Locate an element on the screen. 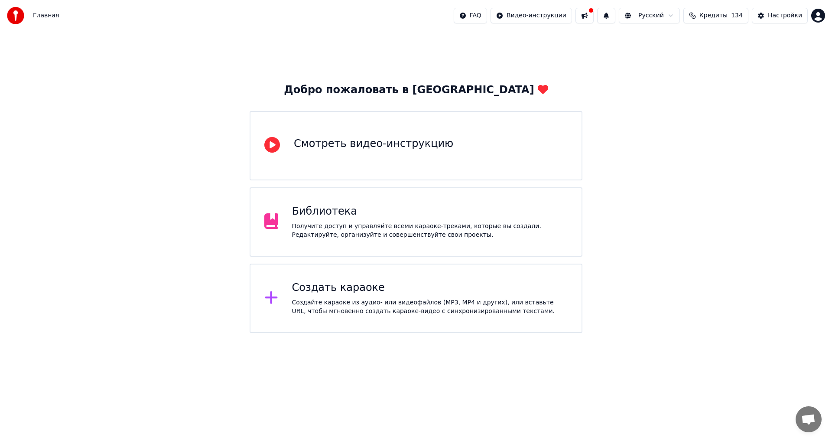 Image resolution: width=832 pixels, height=441 pixels. button: Видео-инструкции is located at coordinates (531, 16).